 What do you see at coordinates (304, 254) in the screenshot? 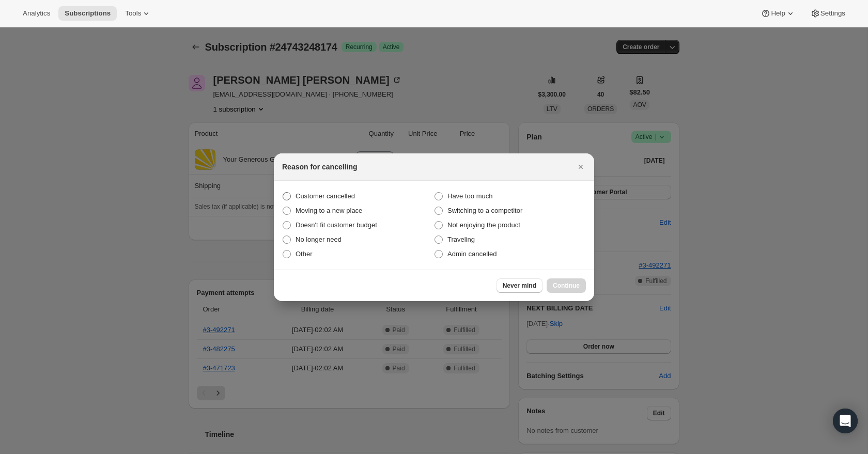
I see `span: Other` at bounding box center [304, 254].